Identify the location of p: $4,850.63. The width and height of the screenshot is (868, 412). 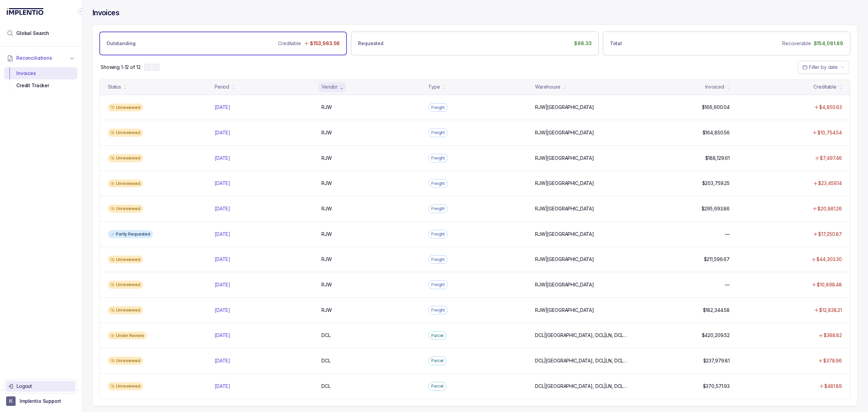
(831, 108).